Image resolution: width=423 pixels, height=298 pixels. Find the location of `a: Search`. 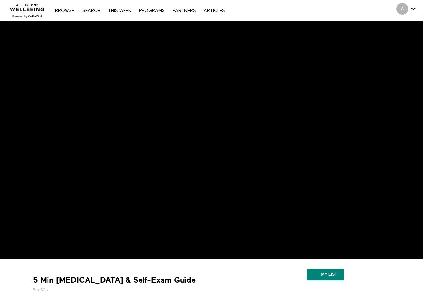

a: Search is located at coordinates (91, 11).